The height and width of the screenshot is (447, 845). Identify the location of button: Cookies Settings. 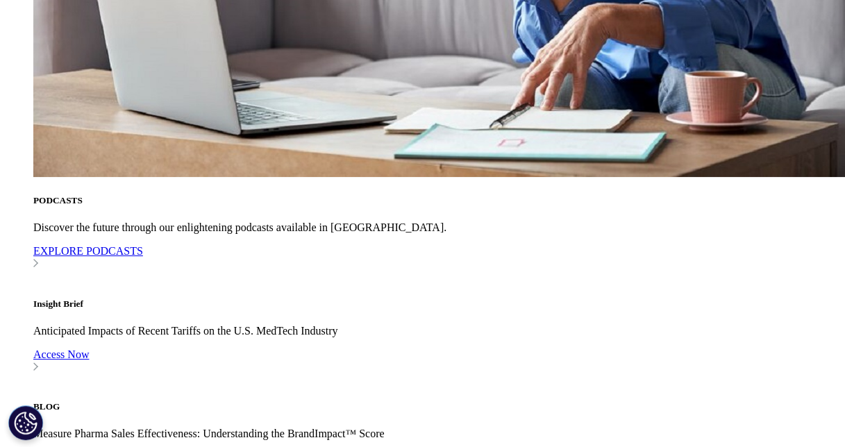
(26, 423).